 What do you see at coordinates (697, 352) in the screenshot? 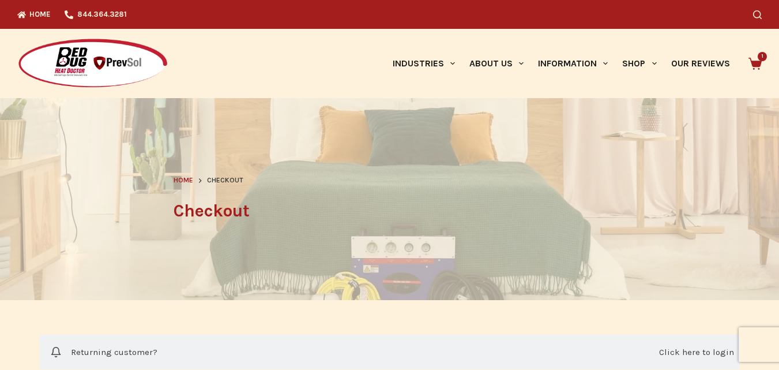
I see `a: Click here to login` at bounding box center [697, 352].